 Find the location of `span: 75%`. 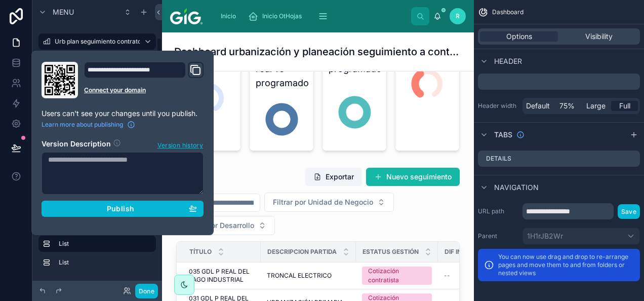

span: 75% is located at coordinates (567, 106).